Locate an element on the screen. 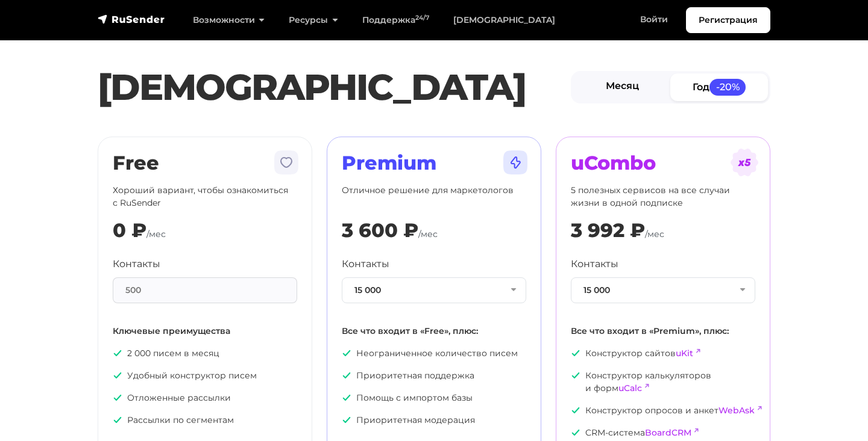 The image size is (868, 441). a: Ресурсы is located at coordinates (313, 20).